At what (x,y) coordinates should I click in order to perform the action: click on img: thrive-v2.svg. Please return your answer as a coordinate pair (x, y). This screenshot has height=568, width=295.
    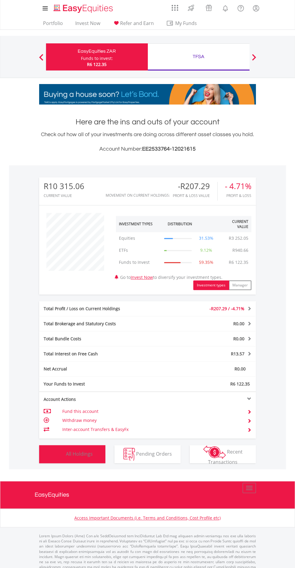
    Looking at the image, I should click on (191, 8).